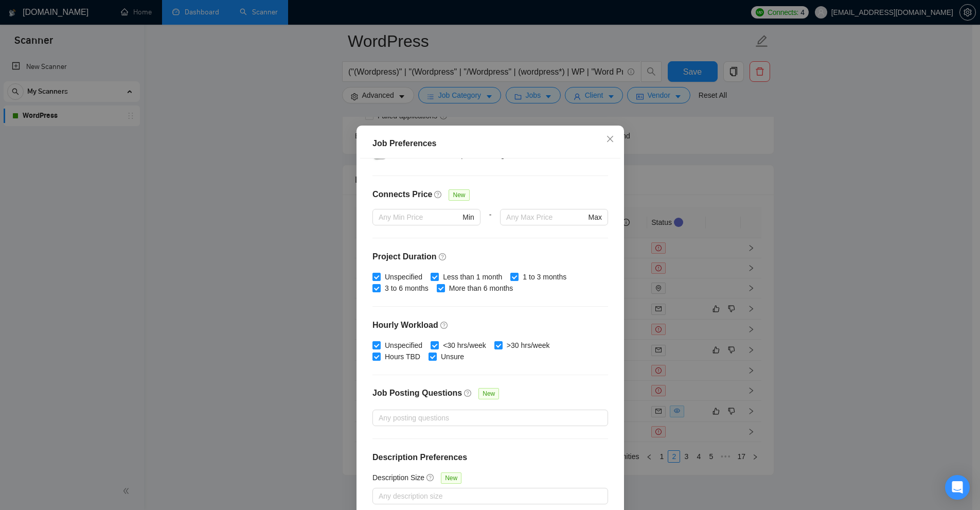  What do you see at coordinates (472, 277) in the screenshot?
I see `span: Less than 1 month` at bounding box center [472, 277].